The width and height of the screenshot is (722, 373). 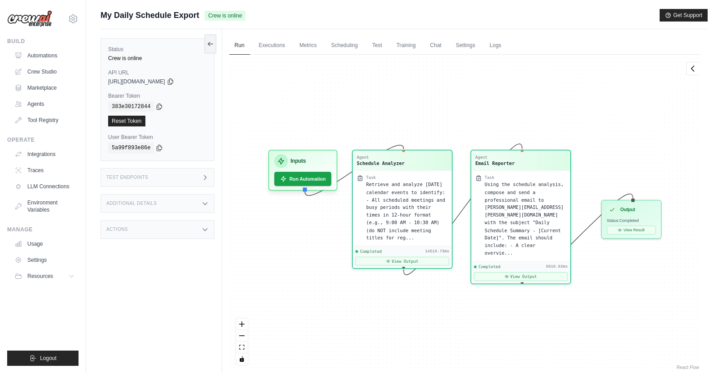 I want to click on div: Build, so click(x=43, y=41).